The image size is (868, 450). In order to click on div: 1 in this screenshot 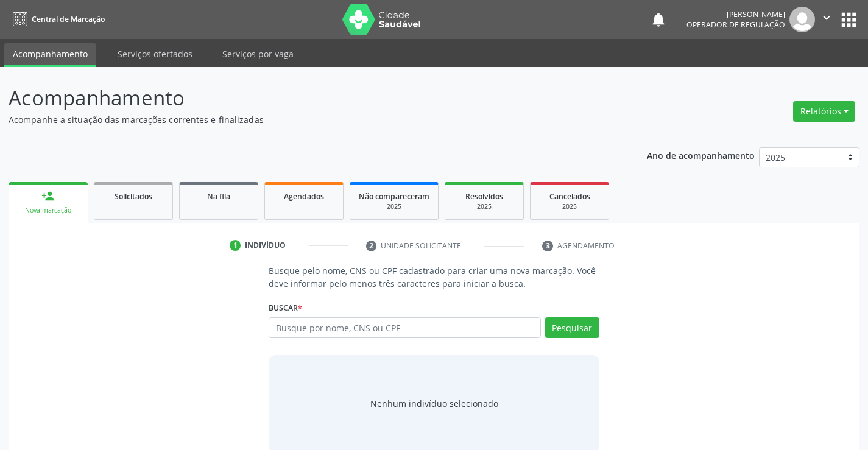, I will do `click(235, 245)`.